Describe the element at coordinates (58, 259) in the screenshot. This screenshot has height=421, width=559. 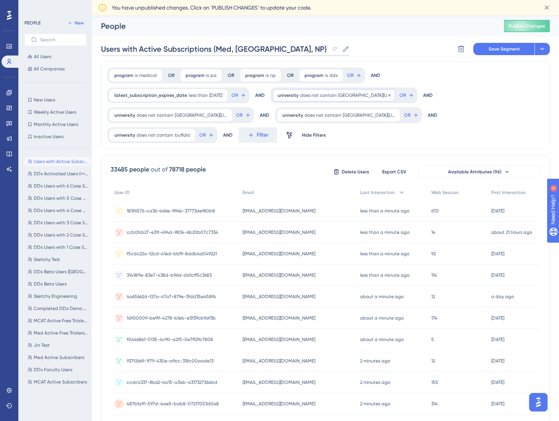
I see `button: Sketchy Test` at that location.